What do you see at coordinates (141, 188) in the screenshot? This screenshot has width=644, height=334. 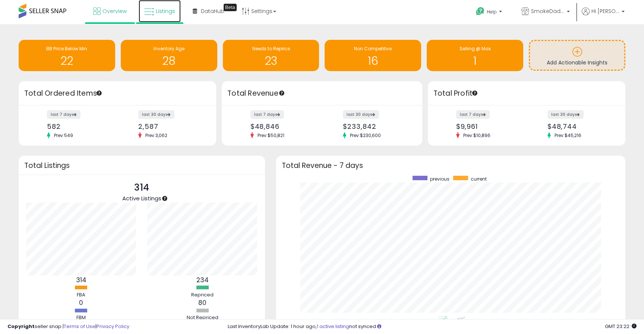 I see `p: 314` at bounding box center [141, 188].